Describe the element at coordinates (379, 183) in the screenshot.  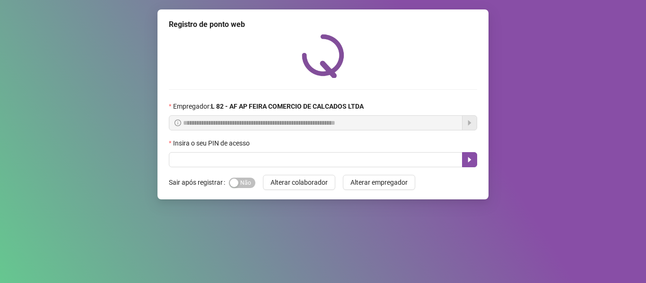
I see `span: Alterar empregador` at that location.